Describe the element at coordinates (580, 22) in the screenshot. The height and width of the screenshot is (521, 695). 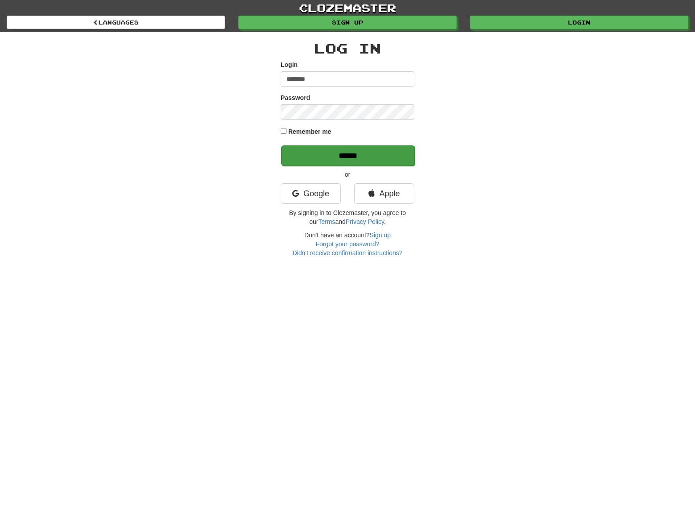
I see `a: Login` at that location.